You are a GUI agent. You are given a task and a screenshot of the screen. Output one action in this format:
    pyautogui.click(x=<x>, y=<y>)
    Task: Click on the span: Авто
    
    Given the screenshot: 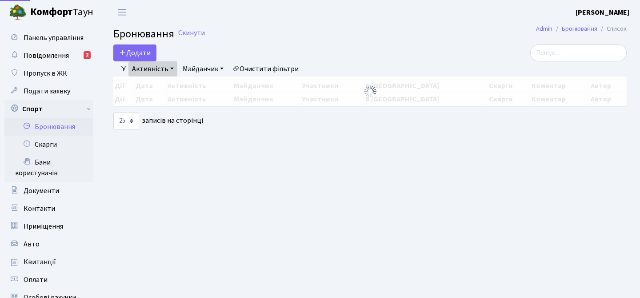 What is the action you would take?
    pyautogui.click(x=32, y=244)
    